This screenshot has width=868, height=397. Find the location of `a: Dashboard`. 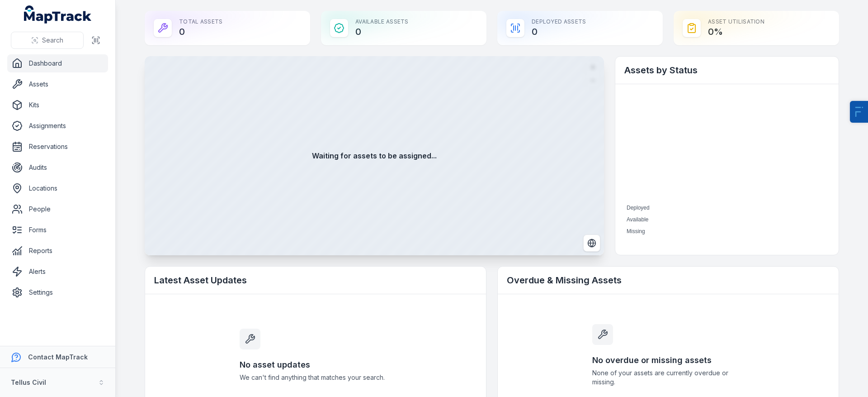

a: Dashboard is located at coordinates (57, 63).